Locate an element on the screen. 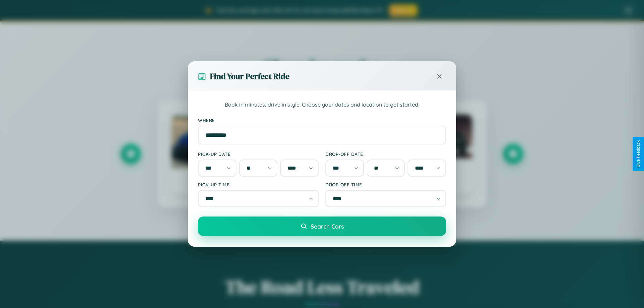  h3: Find Your Perfect Ride is located at coordinates (249, 76).